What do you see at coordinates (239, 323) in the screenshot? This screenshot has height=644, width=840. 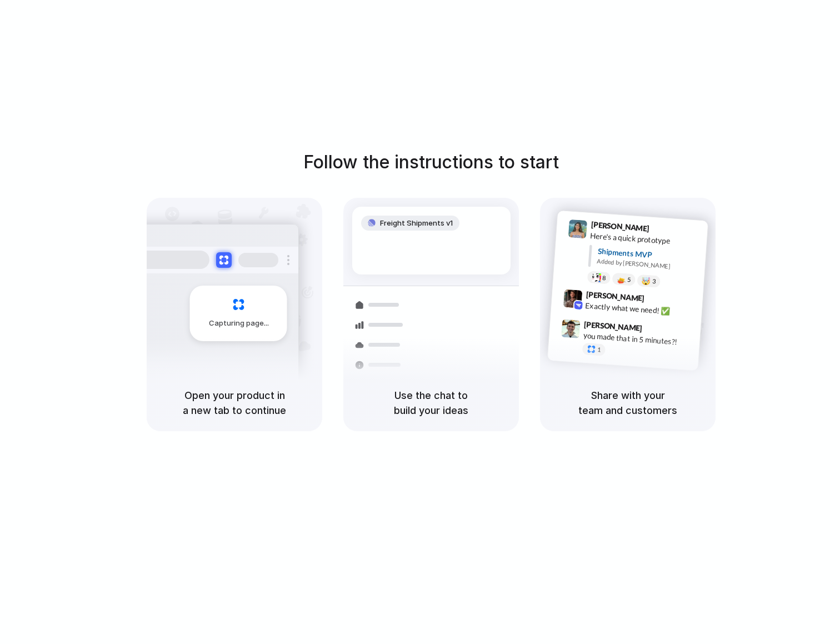 I see `span: Capturing page` at bounding box center [239, 323].